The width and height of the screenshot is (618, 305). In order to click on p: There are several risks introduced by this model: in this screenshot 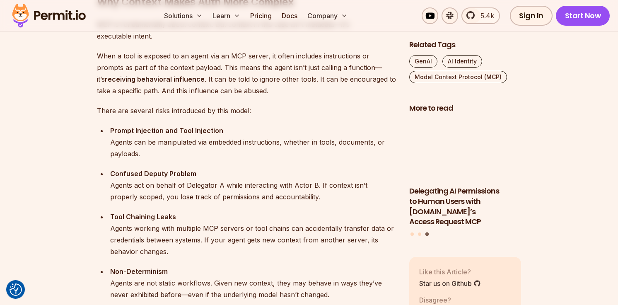, I will do `click(247, 111)`.